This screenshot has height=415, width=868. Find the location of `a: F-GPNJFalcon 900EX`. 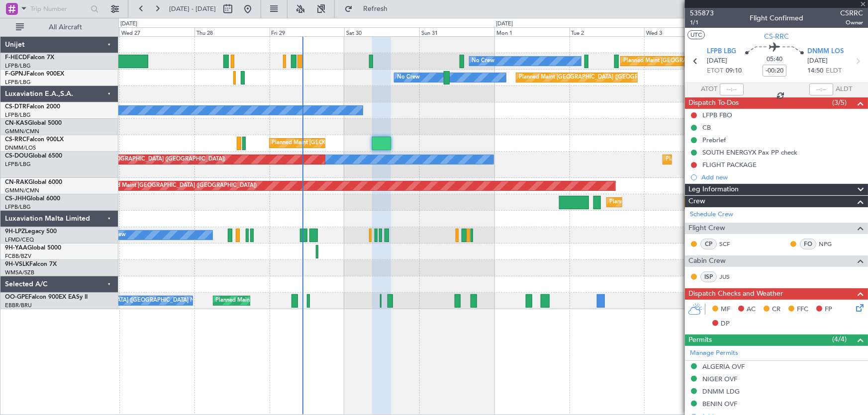

a: F-GPNJFalcon 900EX is located at coordinates (35, 74).